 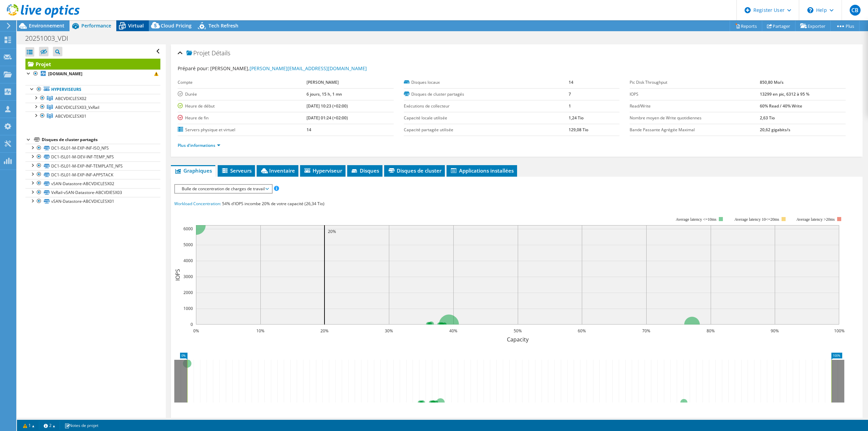 I want to click on label: IOPS, so click(x=695, y=94).